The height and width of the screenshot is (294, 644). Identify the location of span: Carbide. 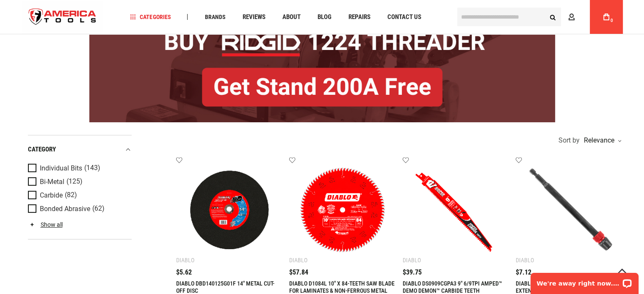
(51, 195).